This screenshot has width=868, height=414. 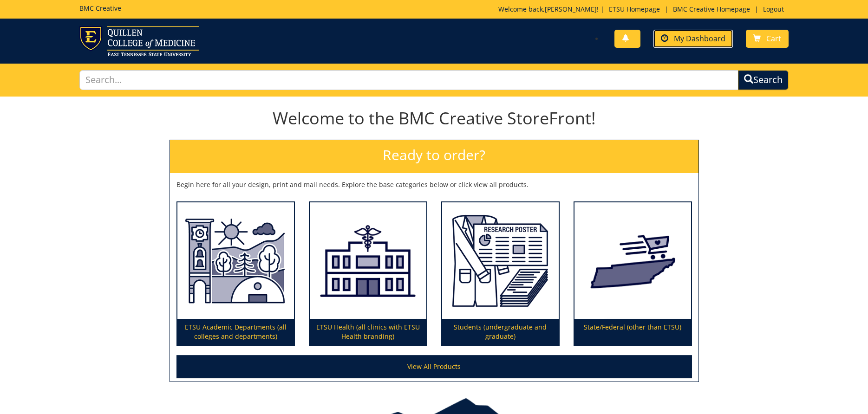 What do you see at coordinates (368, 274) in the screenshot?
I see `a: ETSU Health (all clinics with ETSU Health branding)` at bounding box center [368, 274].